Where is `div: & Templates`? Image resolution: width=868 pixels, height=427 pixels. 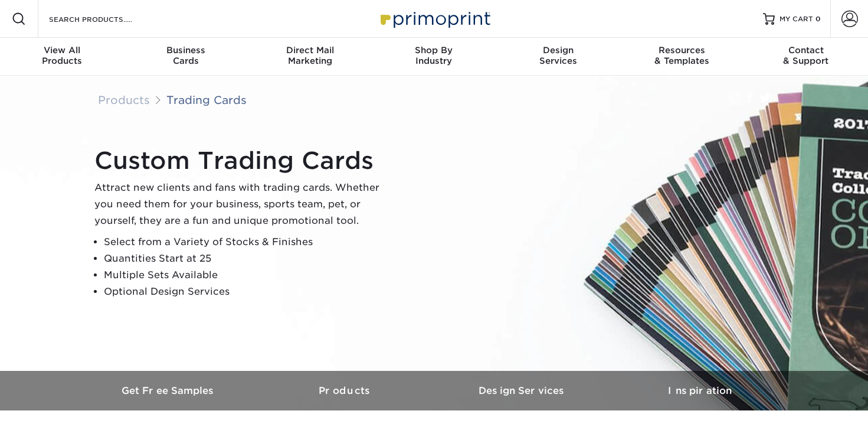
div: & Templates is located at coordinates (682, 55).